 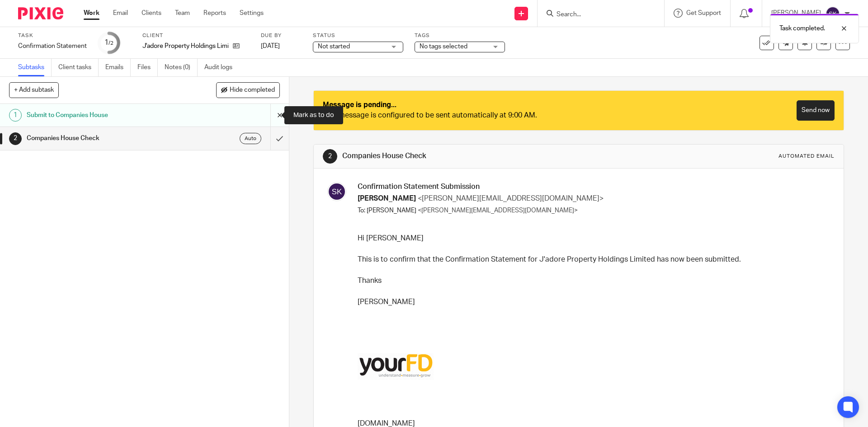 I want to click on label: Task, so click(x=53, y=36).